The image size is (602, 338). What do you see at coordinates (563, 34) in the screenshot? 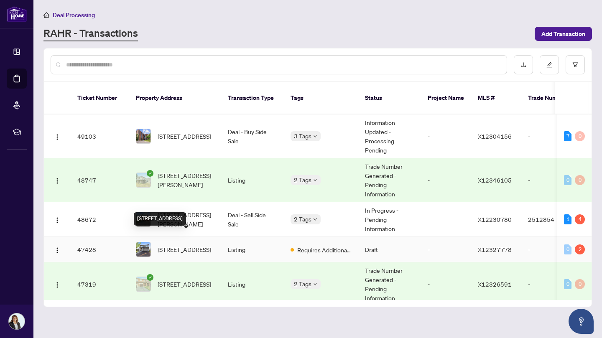
I see `button: Add Transaction` at bounding box center [563, 34].